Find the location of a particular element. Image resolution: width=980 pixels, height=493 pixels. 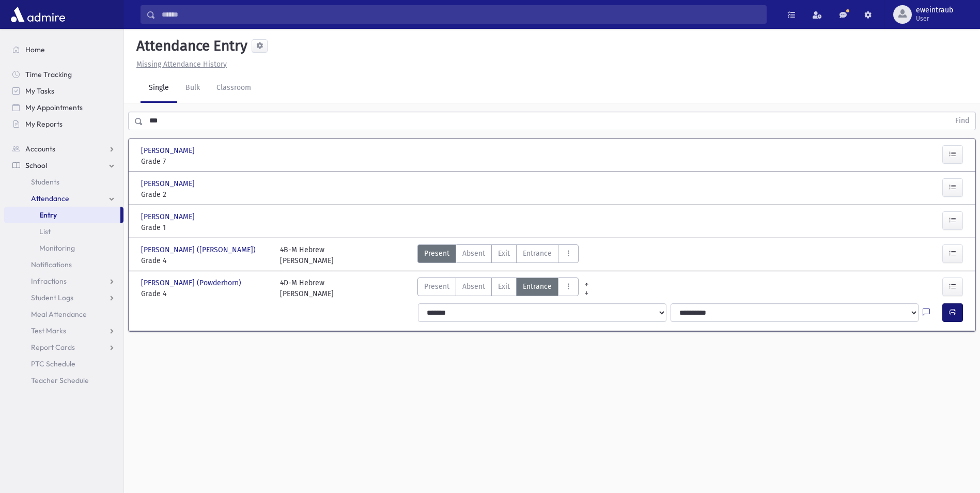

span: Accounts is located at coordinates (40, 149).